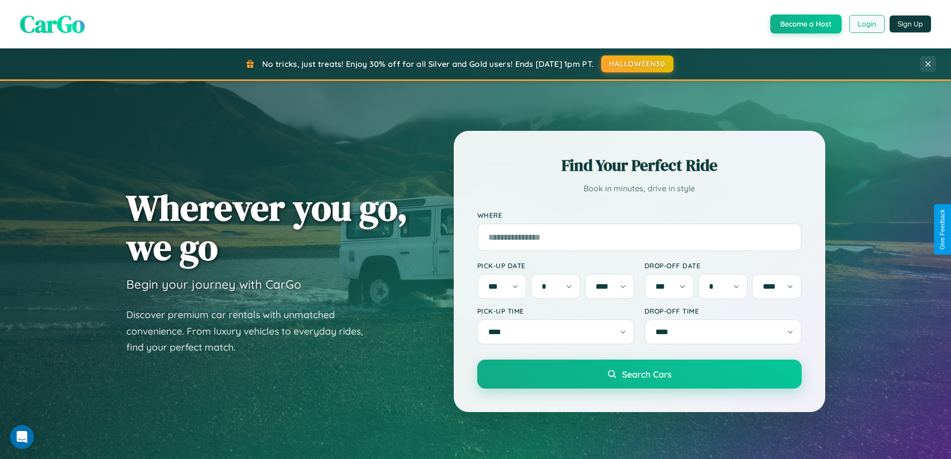 The width and height of the screenshot is (951, 459). I want to click on button: Sign Up, so click(910, 24).